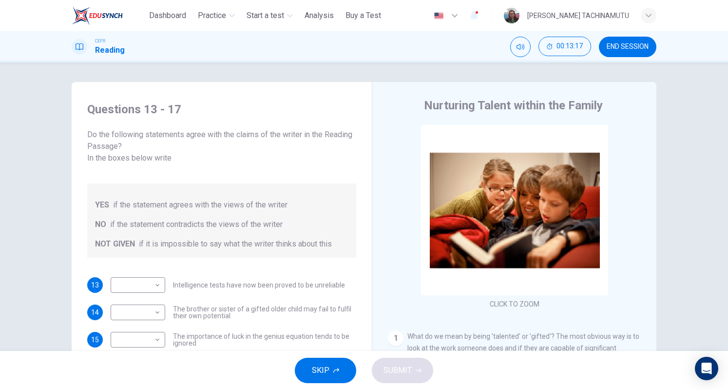 The width and height of the screenshot is (728, 390). I want to click on div: 1, so click(396, 338).